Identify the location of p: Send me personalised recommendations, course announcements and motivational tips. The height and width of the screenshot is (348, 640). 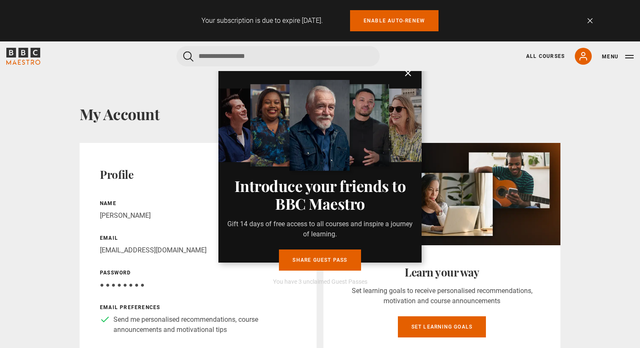
(205, 325).